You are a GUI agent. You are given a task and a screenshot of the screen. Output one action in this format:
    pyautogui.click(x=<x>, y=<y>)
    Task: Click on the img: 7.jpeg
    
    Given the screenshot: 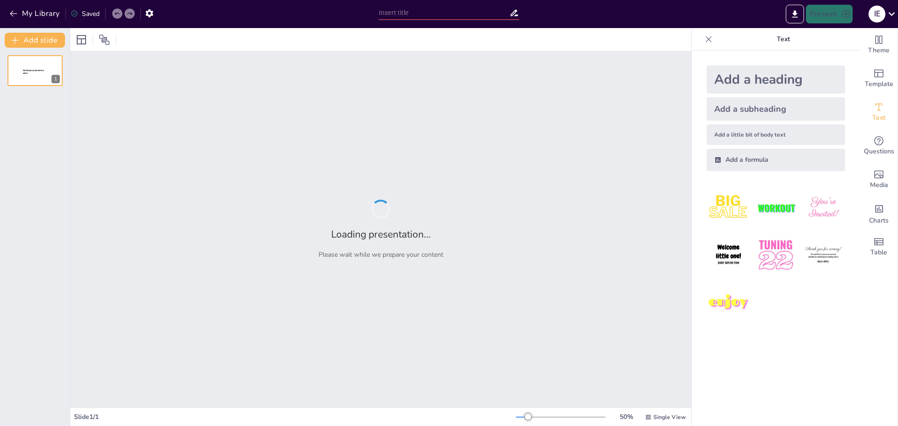 What is the action you would take?
    pyautogui.click(x=728, y=303)
    